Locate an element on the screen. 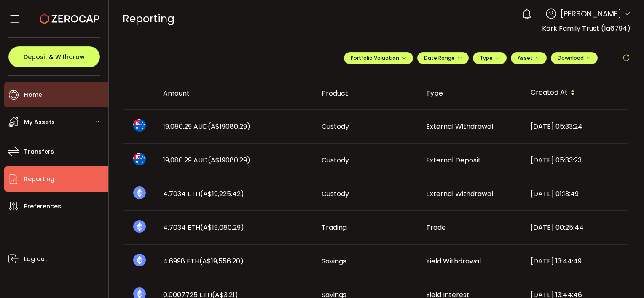  span: Portfolio Valuation is located at coordinates (378, 57).